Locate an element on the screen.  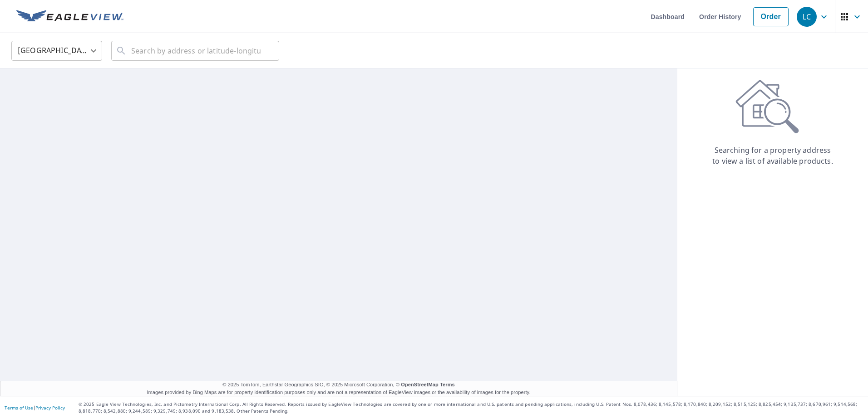
a: OpenStreetMap is located at coordinates (425, 384).